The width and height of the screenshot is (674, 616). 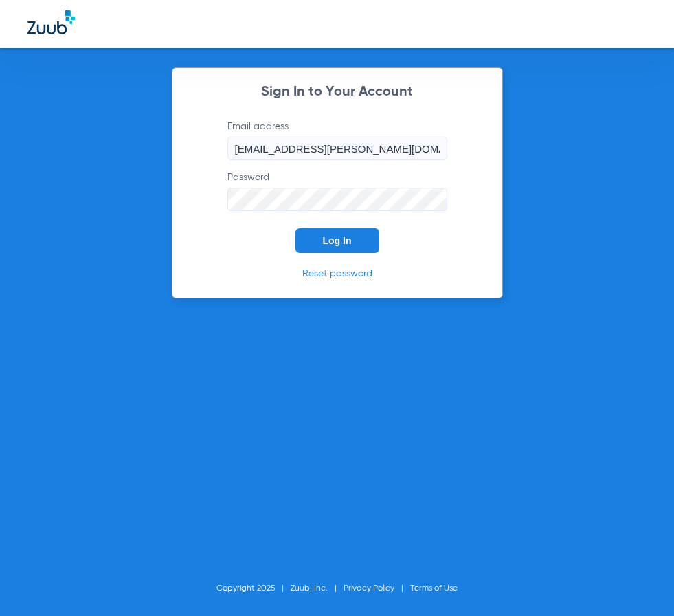 I want to click on a: Privacy Policy, so click(x=369, y=588).